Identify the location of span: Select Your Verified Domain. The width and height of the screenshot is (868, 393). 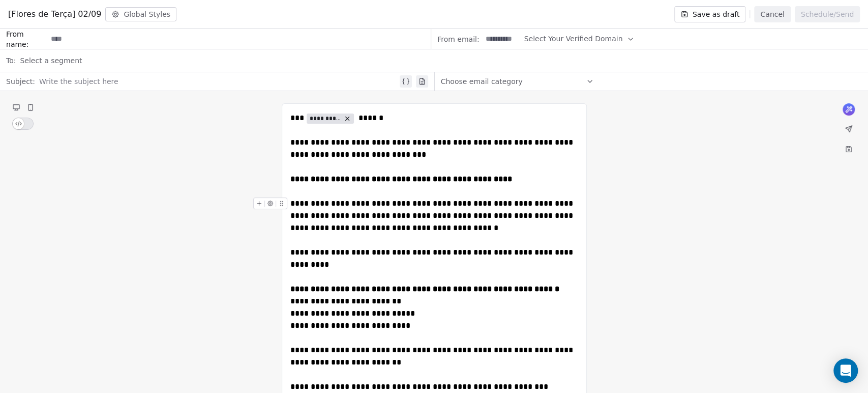
(573, 39).